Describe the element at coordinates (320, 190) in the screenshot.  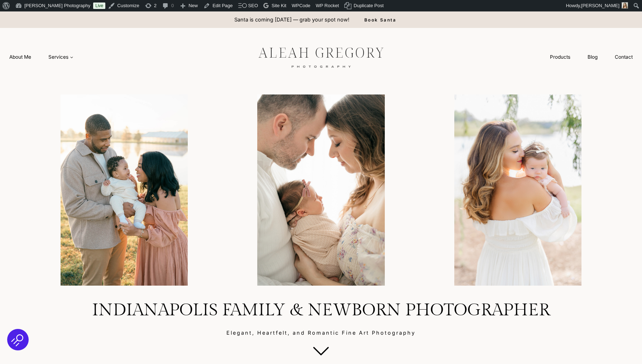
I see `img: Parents holding their baby lovingly` at that location.